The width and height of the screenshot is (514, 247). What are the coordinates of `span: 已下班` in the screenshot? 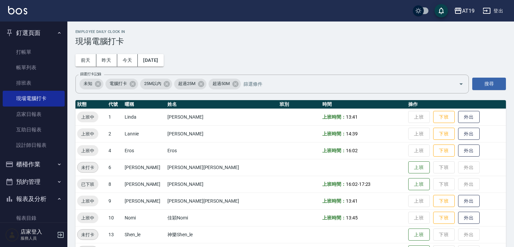 It's located at (87, 184).